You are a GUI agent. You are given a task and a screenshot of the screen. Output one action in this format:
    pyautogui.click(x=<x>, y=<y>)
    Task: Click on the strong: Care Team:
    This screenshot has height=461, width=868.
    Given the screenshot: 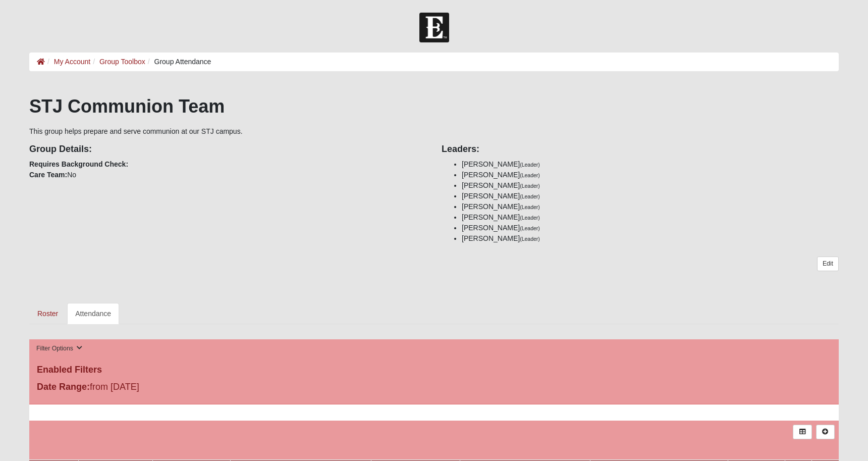 What is the action you would take?
    pyautogui.click(x=48, y=175)
    